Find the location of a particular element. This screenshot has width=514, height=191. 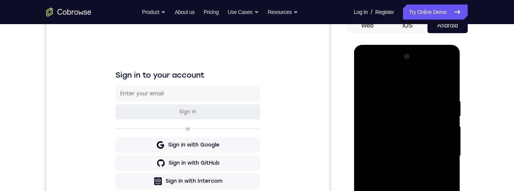

button: Android is located at coordinates (448, 26).